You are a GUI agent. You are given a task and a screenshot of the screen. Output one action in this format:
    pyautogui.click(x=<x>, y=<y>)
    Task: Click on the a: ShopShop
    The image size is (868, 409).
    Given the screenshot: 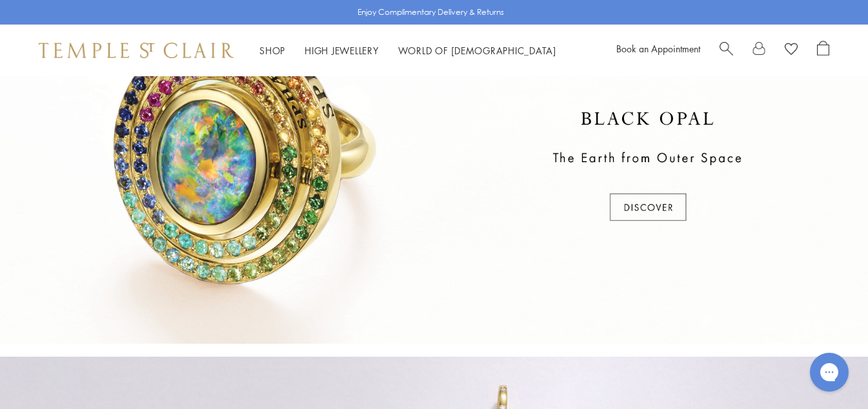 What is the action you would take?
    pyautogui.click(x=273, y=51)
    